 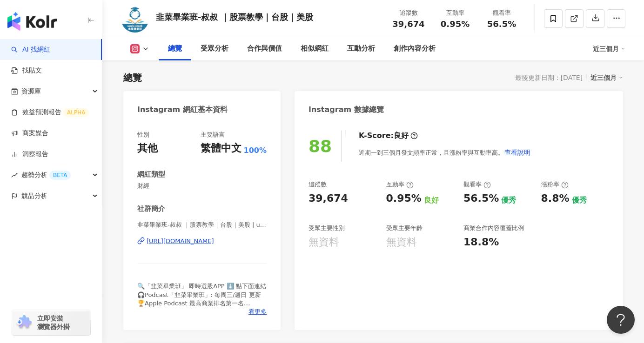 What do you see at coordinates (31, 91) in the screenshot?
I see `span: 資源庫` at bounding box center [31, 91].